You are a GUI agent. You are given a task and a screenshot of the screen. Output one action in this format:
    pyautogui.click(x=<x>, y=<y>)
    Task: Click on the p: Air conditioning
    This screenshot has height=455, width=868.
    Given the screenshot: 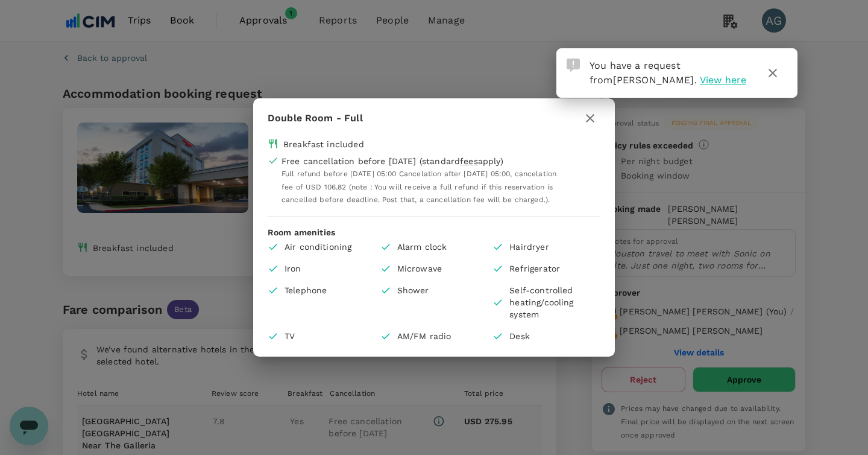 What is the action you would take?
    pyautogui.click(x=325, y=247)
    